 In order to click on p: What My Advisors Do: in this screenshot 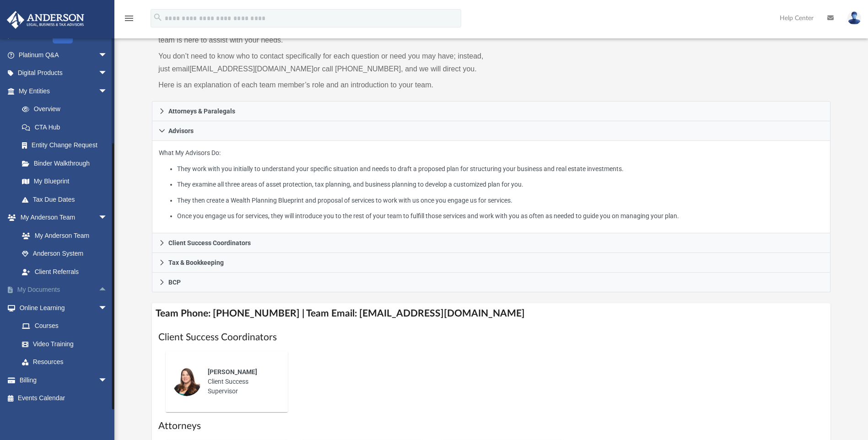, I will do `click(491, 184)`.